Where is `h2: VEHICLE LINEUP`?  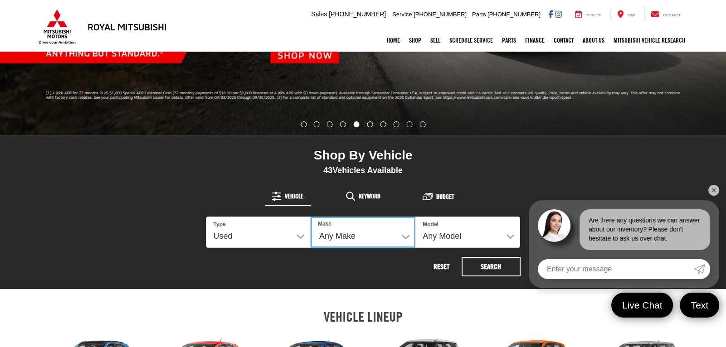 h2: VEHICLE LINEUP is located at coordinates (363, 317).